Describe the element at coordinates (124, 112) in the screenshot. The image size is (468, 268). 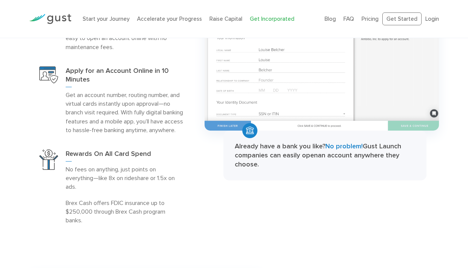
I see `p: Get an account number, routing number, and virtual cards instantly upon approval—no branch visit ...` at that location.